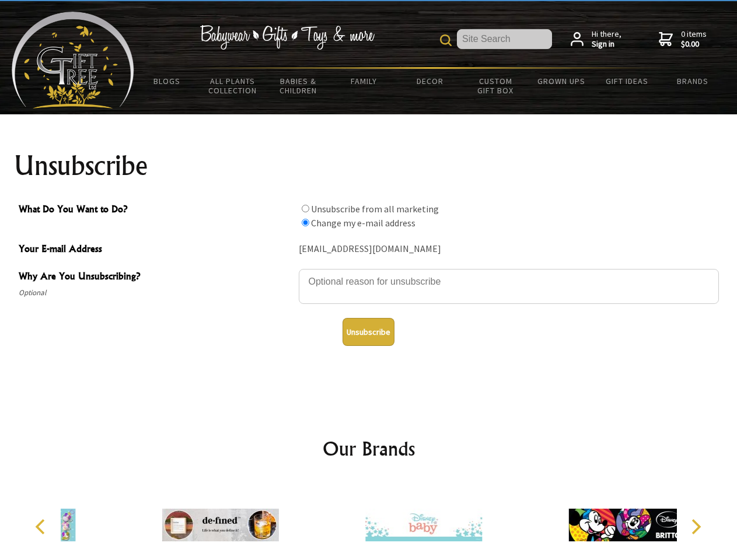 This screenshot has height=560, width=737. Describe the element at coordinates (156, 293) in the screenshot. I see `span: Optional` at that location.